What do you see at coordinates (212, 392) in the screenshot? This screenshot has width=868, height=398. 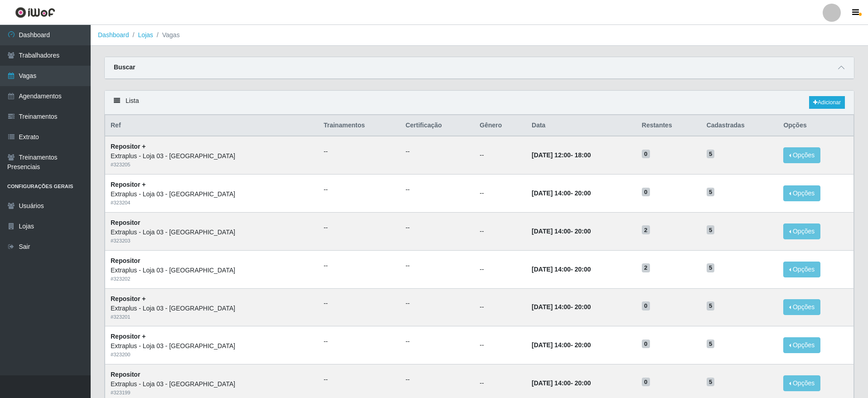 I see `div: # 323199` at bounding box center [212, 392].